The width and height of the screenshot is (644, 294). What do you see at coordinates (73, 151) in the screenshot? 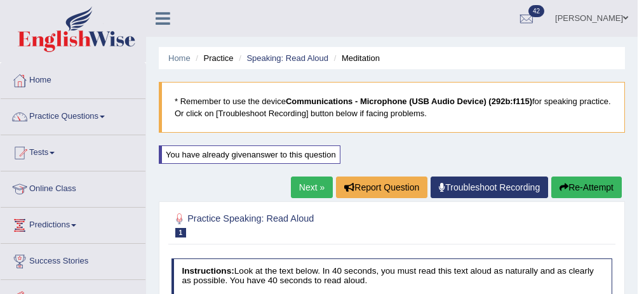
I see `a: Tests` at bounding box center [73, 151].